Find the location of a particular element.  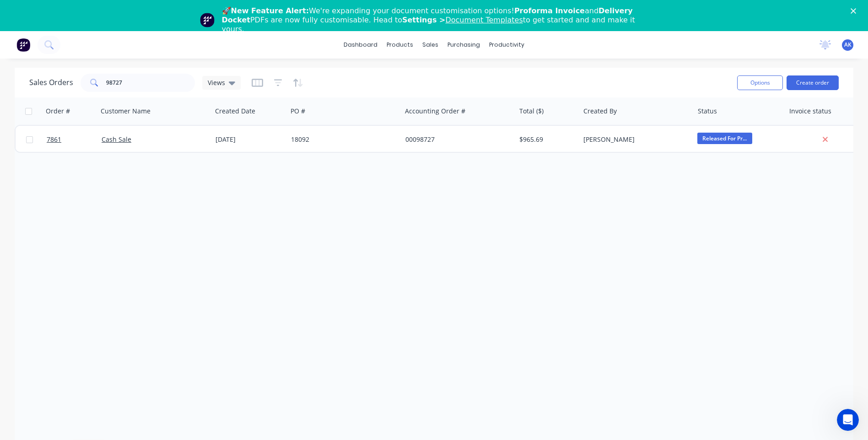

span: AK is located at coordinates (848, 45).